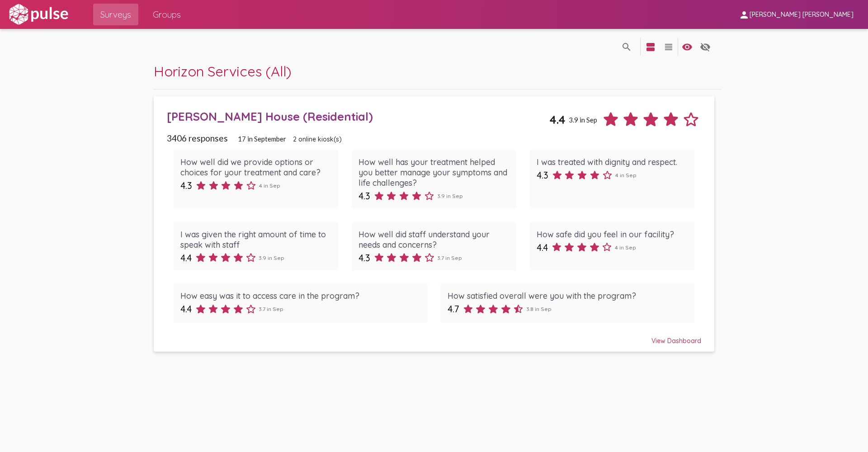 The image size is (868, 452). I want to click on span: Horizon Services (All), so click(222, 71).